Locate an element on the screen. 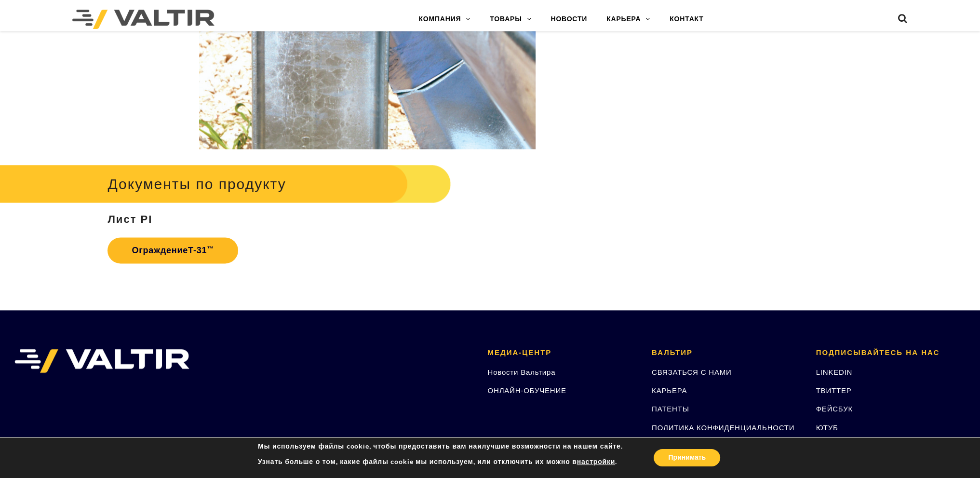  a: ТВИТТЕР is located at coordinates (833, 390).